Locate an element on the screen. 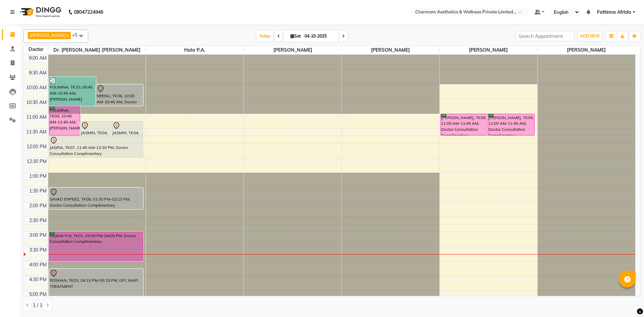 The width and height of the screenshot is (644, 317). div: 9:00 AM is located at coordinates (37, 58).